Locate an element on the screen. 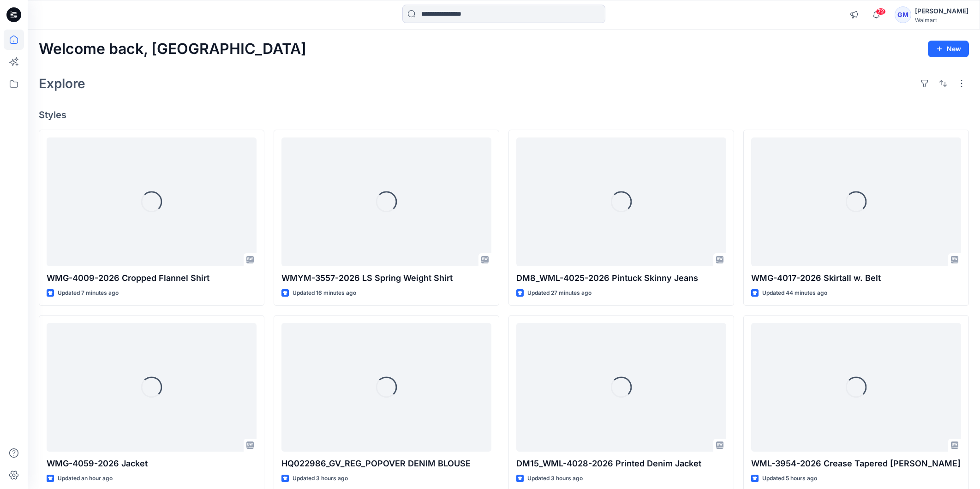 This screenshot has height=489, width=980. h4: Styles is located at coordinates (504, 115).